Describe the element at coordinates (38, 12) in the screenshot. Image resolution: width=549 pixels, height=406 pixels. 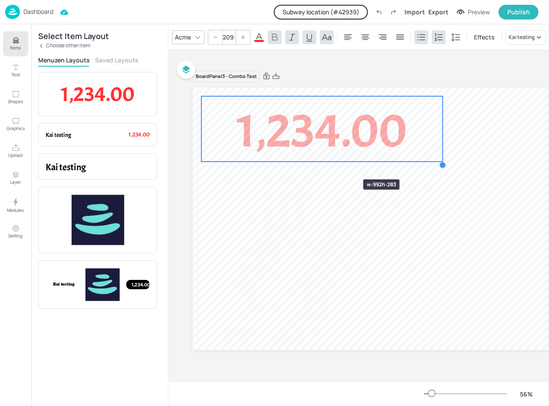
I see `p: Dashboard` at that location.